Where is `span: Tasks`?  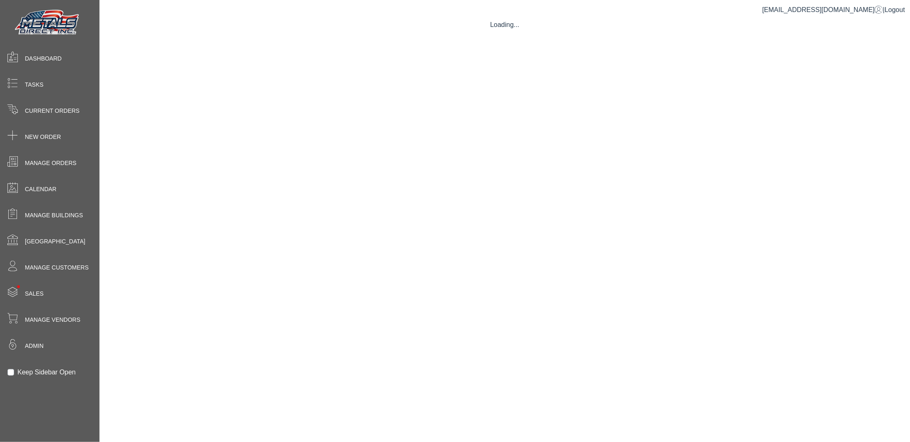
span: Tasks is located at coordinates (34, 85).